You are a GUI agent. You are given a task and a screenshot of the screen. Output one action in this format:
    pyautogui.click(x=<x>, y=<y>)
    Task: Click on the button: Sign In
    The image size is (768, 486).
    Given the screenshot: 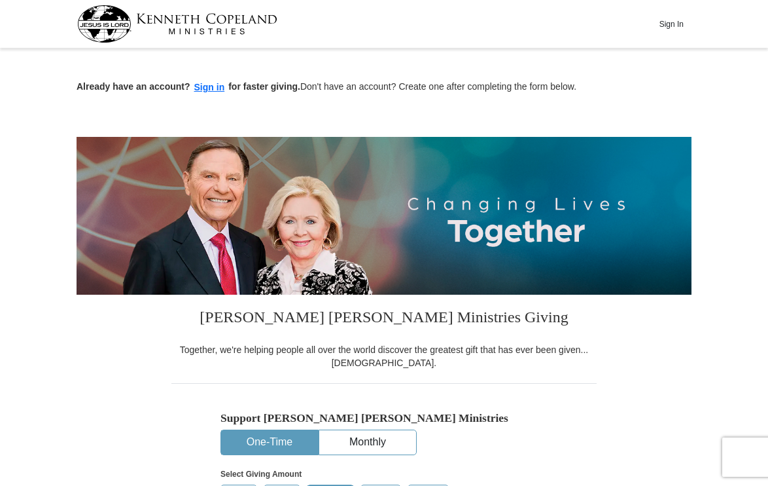 What is the action you would take?
    pyautogui.click(x=671, y=24)
    